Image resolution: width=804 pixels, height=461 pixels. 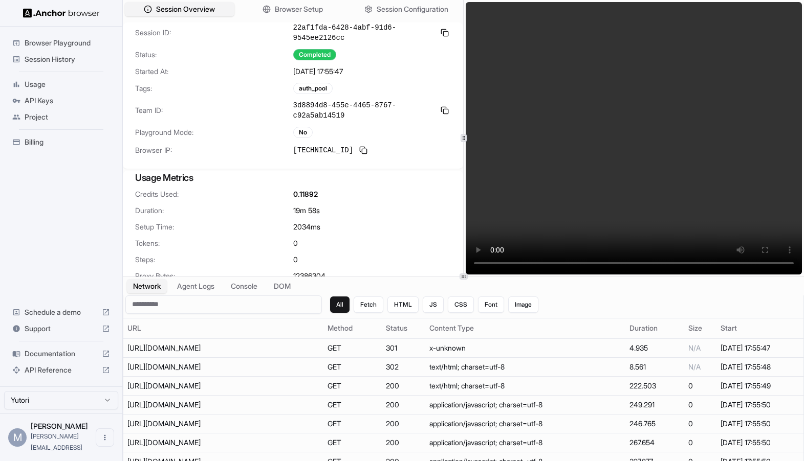 What do you see at coordinates (56, 442) in the screenshot?
I see `span: miki@yutori.ai` at bounding box center [56, 442].